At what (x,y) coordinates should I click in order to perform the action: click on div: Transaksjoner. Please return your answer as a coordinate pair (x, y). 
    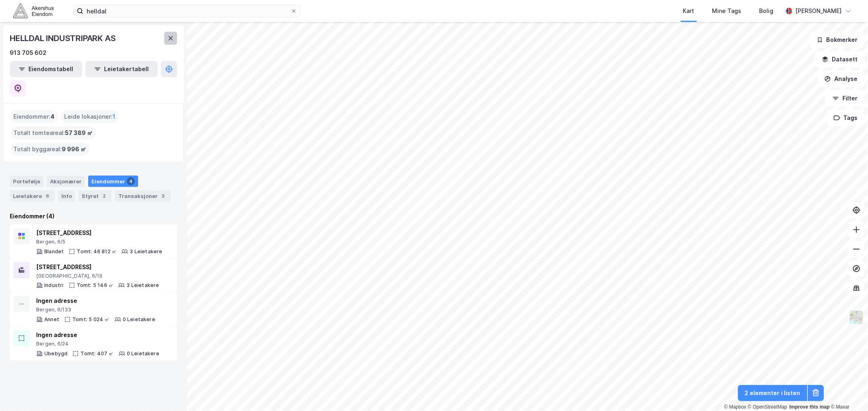
    Looking at the image, I should click on (142, 196).